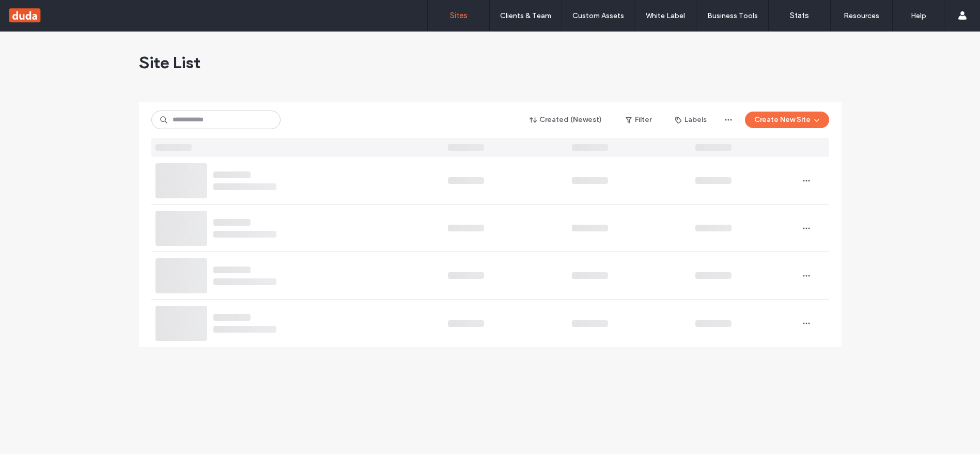  Describe the element at coordinates (638, 120) in the screenshot. I see `button: Filter` at that location.